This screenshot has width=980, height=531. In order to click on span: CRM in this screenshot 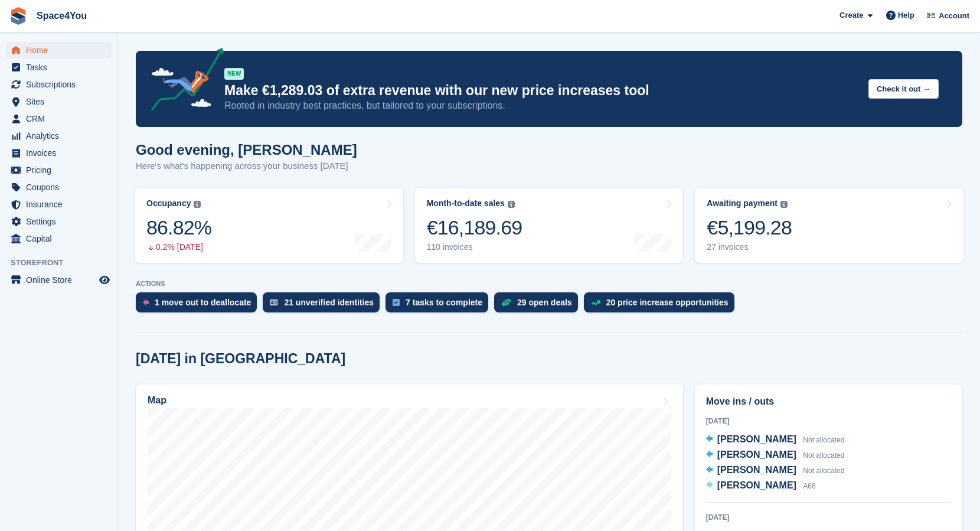, I will do `click(62, 119)`.